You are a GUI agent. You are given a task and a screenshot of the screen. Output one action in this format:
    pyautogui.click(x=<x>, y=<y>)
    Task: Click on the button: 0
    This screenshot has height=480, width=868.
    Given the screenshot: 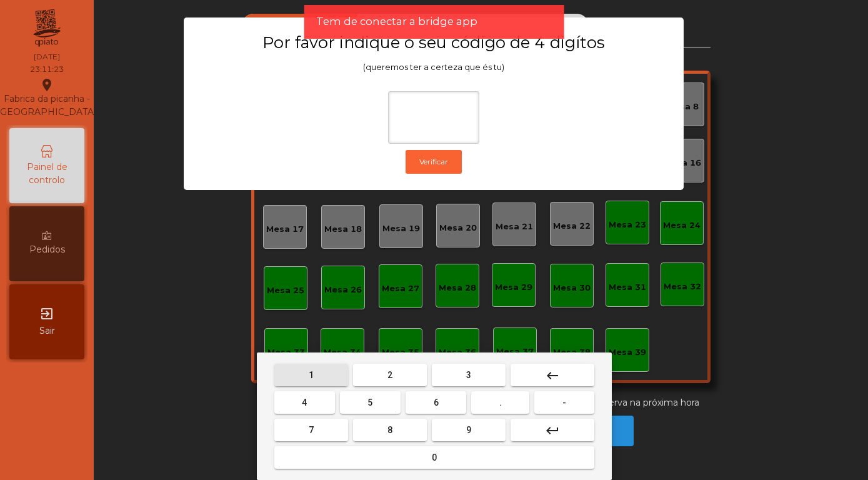 What is the action you would take?
    pyautogui.click(x=434, y=458)
    